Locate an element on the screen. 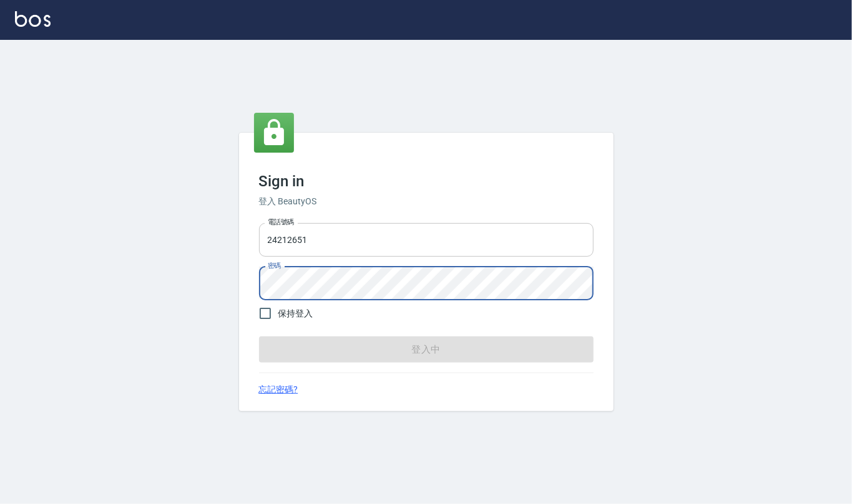 Image resolution: width=852 pixels, height=504 pixels. img: Logo is located at coordinates (32, 19).